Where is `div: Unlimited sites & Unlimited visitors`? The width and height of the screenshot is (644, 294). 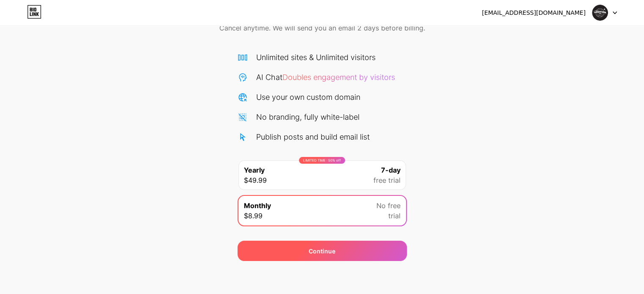
div: Unlimited sites & Unlimited visitors is located at coordinates (316, 57).